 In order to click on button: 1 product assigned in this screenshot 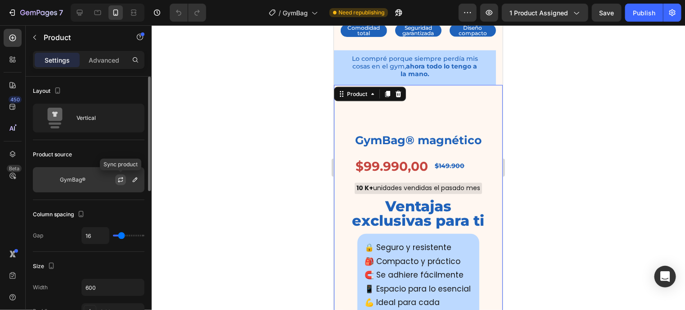, I will do `click(545, 13)`.